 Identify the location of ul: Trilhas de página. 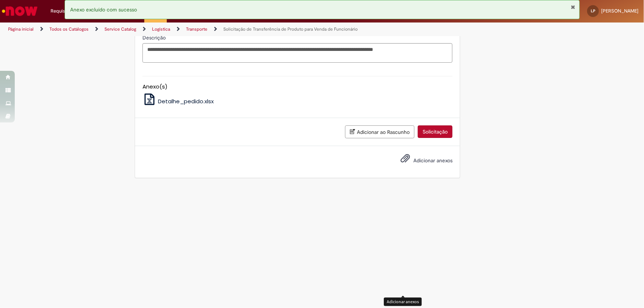
(214, 29).